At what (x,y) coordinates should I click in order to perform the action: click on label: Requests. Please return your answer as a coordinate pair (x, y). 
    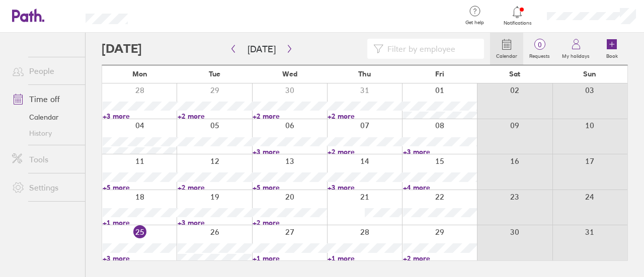
    Looking at the image, I should click on (539, 55).